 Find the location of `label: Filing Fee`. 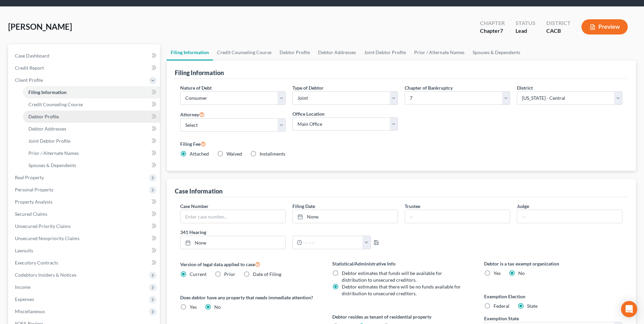

label: Filing Fee is located at coordinates (401, 144).